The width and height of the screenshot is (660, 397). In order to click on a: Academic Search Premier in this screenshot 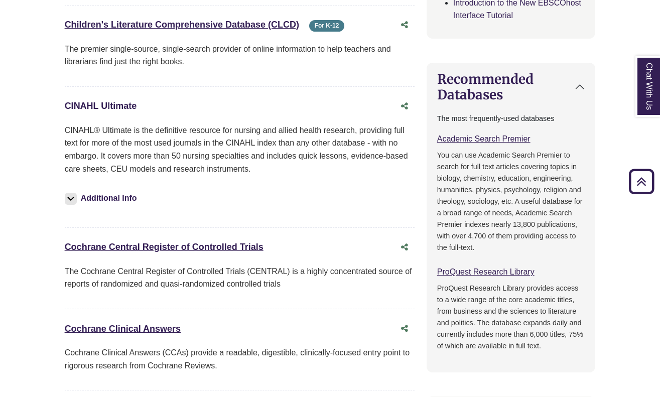, I will do `click(484, 139)`.